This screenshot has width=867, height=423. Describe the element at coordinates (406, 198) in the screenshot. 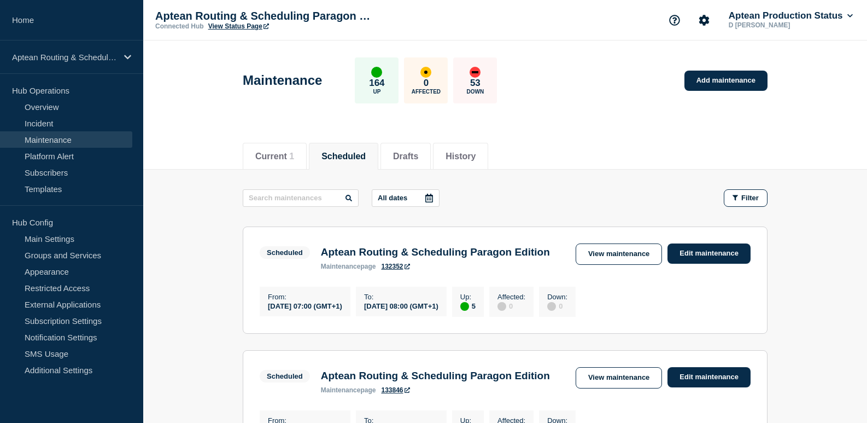

I see `button: All dates` at that location.